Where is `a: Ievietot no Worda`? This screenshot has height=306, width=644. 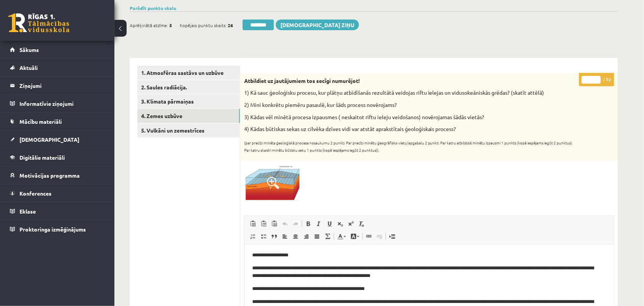 a: Ievietot no Worda is located at coordinates (274, 224).